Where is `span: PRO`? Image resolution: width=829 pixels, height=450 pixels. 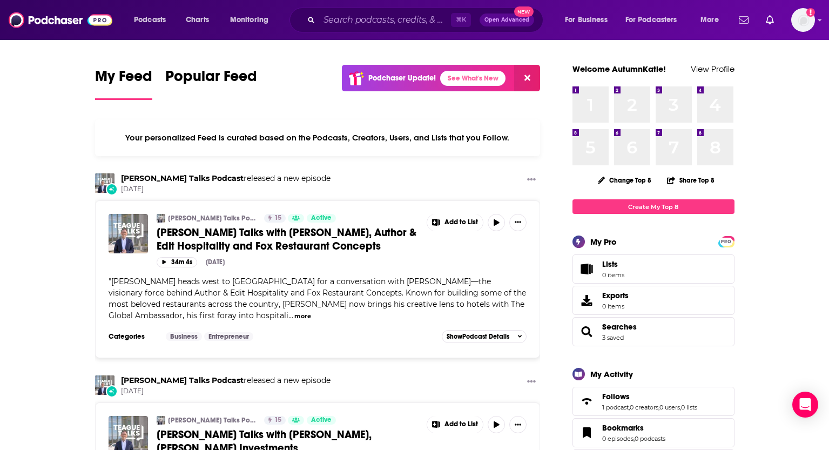
span: PRO is located at coordinates (727, 242).